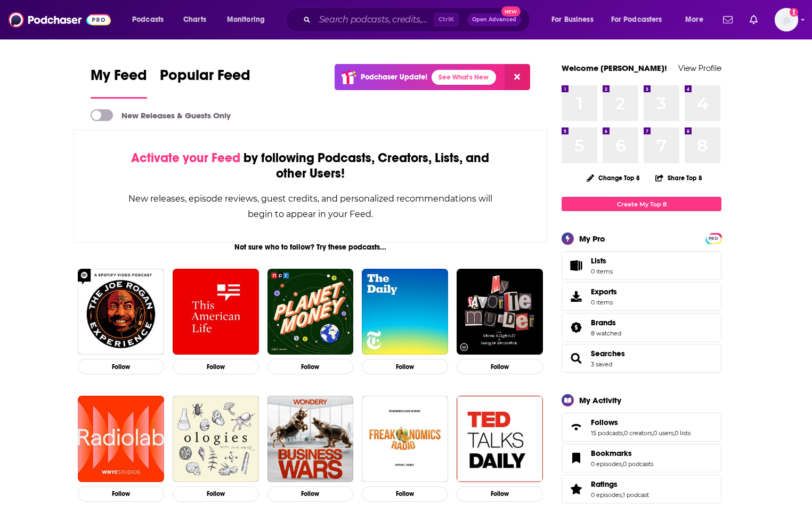 This screenshot has width=812, height=505. I want to click on a: See What's New, so click(464, 77).